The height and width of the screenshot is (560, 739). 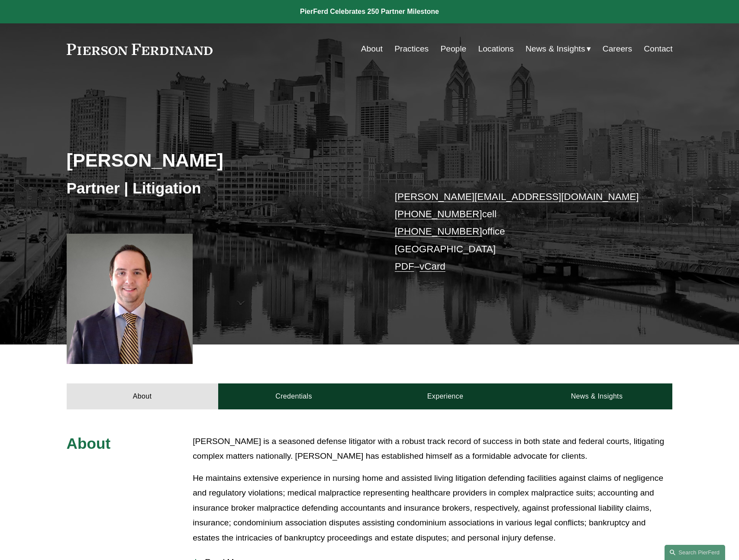 What do you see at coordinates (558, 49) in the screenshot?
I see `a: folder dropdown` at bounding box center [558, 49].